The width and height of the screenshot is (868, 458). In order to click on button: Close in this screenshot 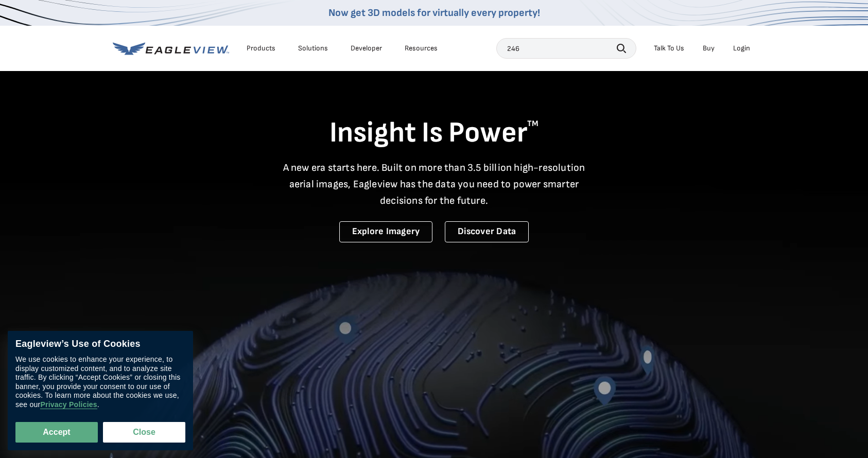, I will do `click(144, 432)`.